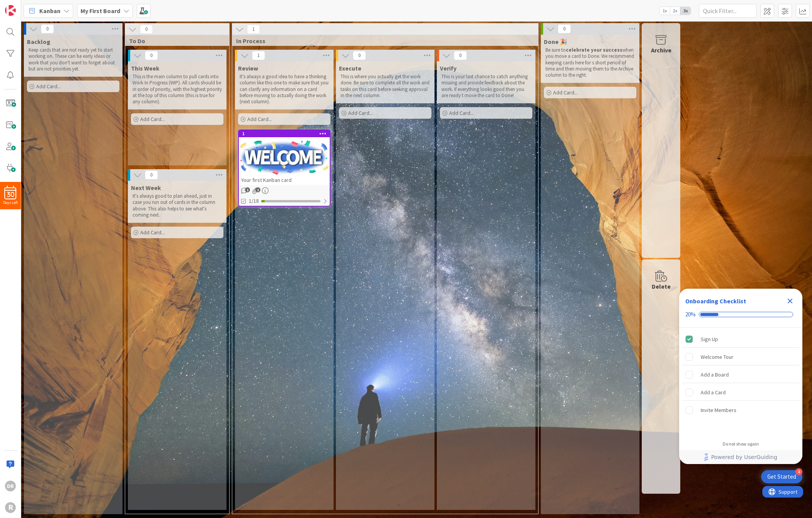  Describe the element at coordinates (385, 86) in the screenshot. I see `p: This is where you actually get the work done. Be sure to complete all the work and tasks on this ...` at that location.